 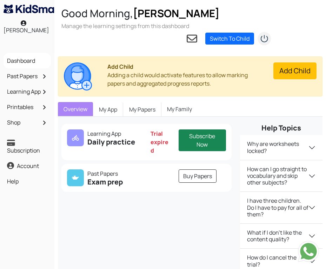 I want to click on h5: Exam prep, so click(x=105, y=182).